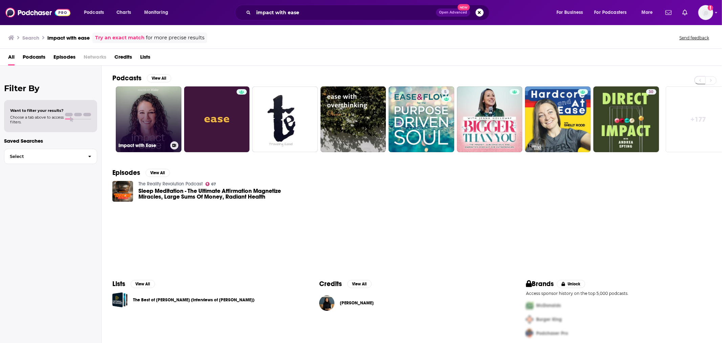 Image resolution: width=722 pixels, height=343 pixels. What do you see at coordinates (143, 145) in the screenshot?
I see `h3: Impact with Ease` at bounding box center [143, 145].